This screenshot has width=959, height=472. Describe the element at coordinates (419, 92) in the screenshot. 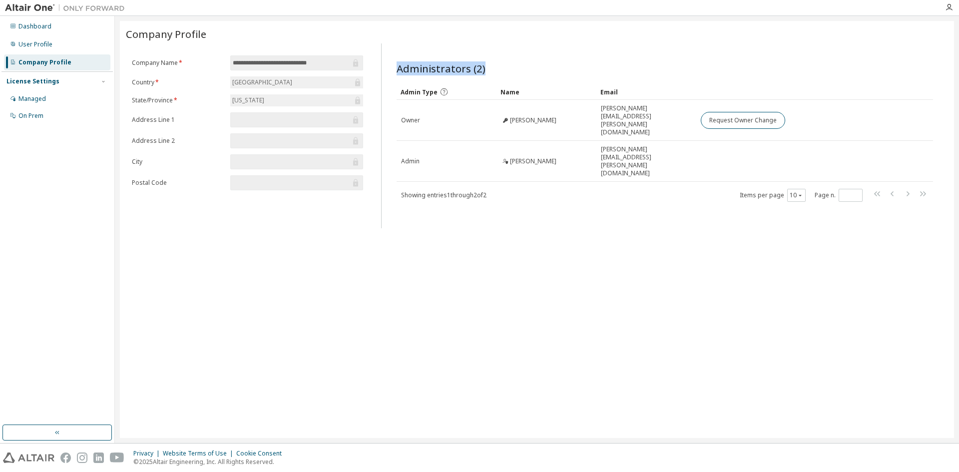

I see `span: Admin Type` at that location.